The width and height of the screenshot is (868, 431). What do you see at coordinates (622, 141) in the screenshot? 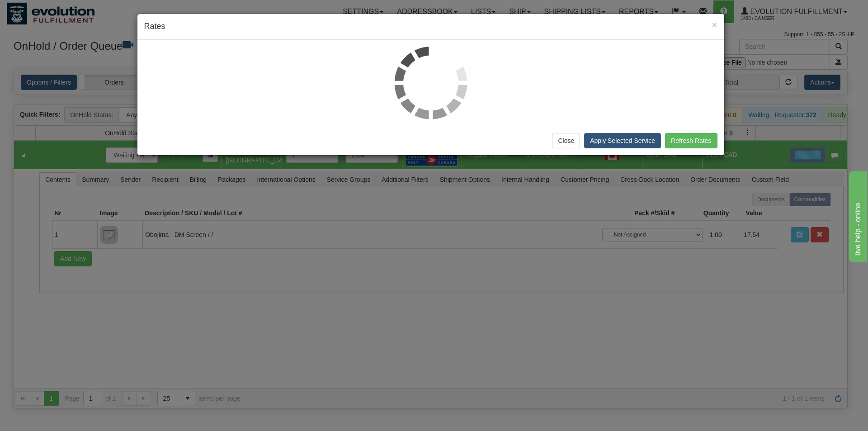
I see `button: Apply Selected Service` at bounding box center [622, 141].